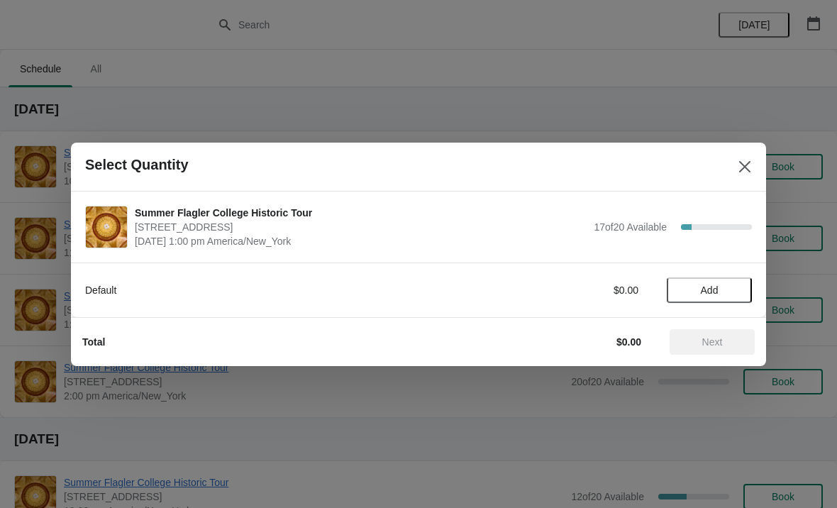  What do you see at coordinates (628, 342) in the screenshot?
I see `strong: $0.00` at bounding box center [628, 342].